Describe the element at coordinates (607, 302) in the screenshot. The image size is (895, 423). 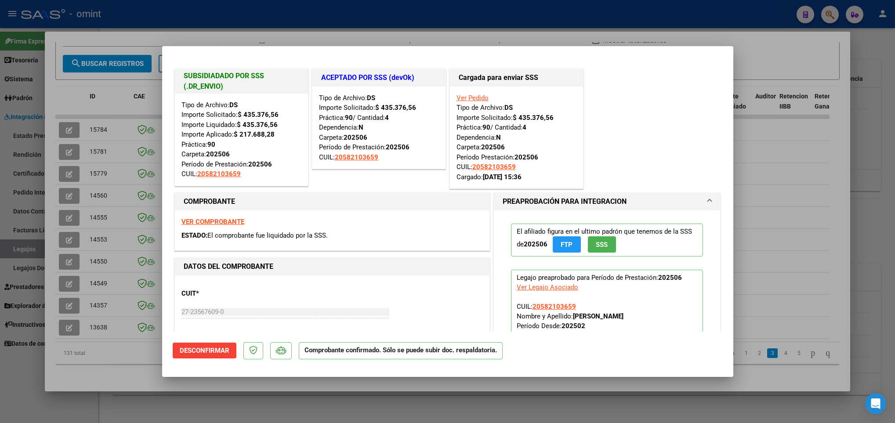
I see `div: PREAPROBACIÓN PARA INTEGRACION` at that location.